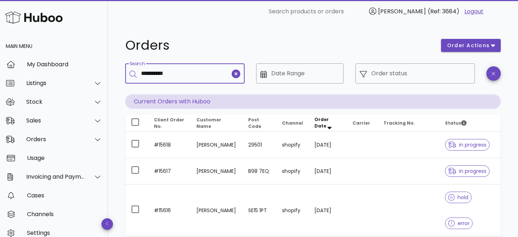  What do you see at coordinates (55, 102) in the screenshot?
I see `div: Stock` at bounding box center [55, 102].